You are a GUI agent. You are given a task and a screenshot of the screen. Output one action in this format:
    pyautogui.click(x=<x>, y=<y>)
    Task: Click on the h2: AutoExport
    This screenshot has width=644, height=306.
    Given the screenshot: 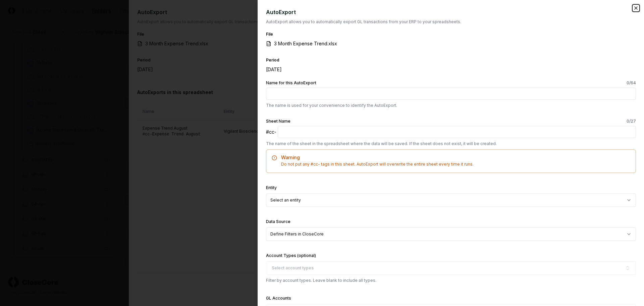 What is the action you would take?
    pyautogui.click(x=451, y=12)
    